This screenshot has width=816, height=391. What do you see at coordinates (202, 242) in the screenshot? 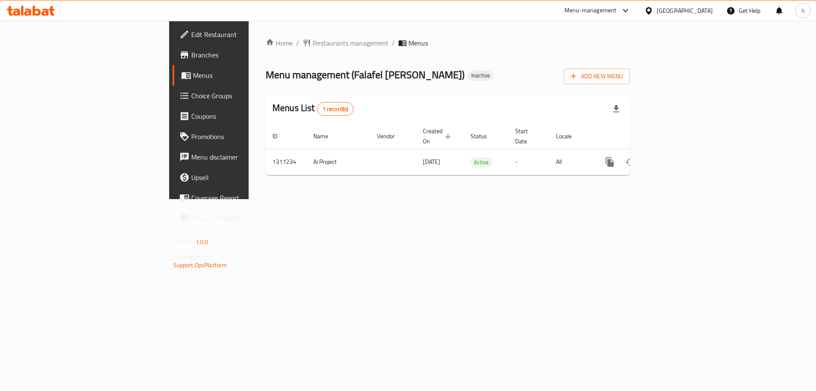
I see `span: 1.0.0` at bounding box center [202, 242].